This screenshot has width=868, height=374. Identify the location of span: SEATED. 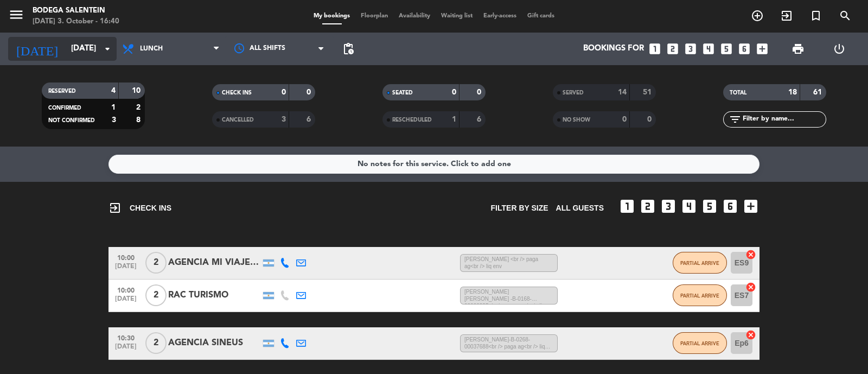
(403, 93).